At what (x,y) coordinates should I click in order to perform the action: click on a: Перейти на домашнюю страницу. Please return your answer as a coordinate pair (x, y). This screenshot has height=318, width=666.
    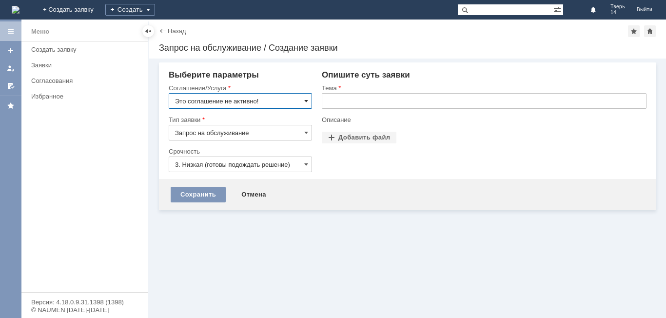
    Looking at the image, I should click on (16, 10).